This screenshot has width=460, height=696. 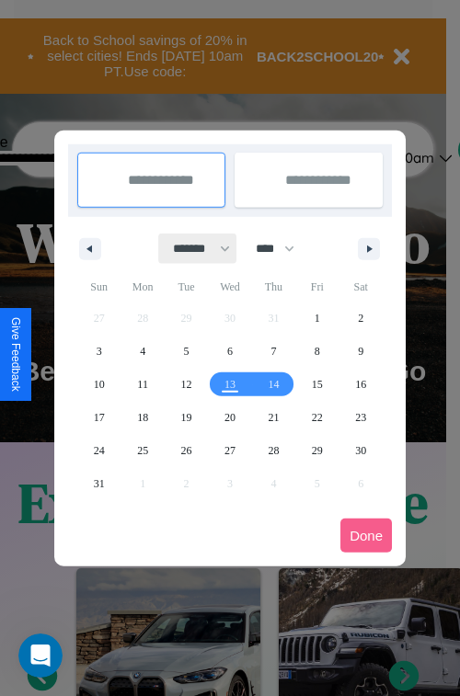 What do you see at coordinates (142, 450) in the screenshot?
I see `button: 25` at bounding box center [142, 450].